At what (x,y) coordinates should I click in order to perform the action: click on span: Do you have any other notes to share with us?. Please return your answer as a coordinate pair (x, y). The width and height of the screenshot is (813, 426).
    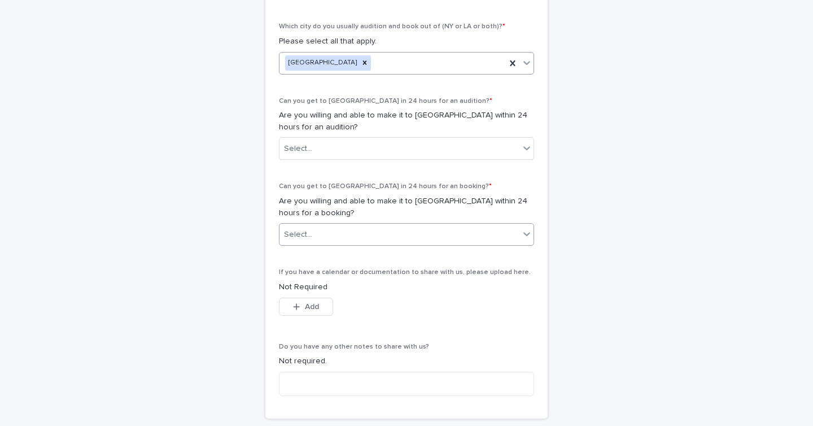
    Looking at the image, I should click on (354, 347).